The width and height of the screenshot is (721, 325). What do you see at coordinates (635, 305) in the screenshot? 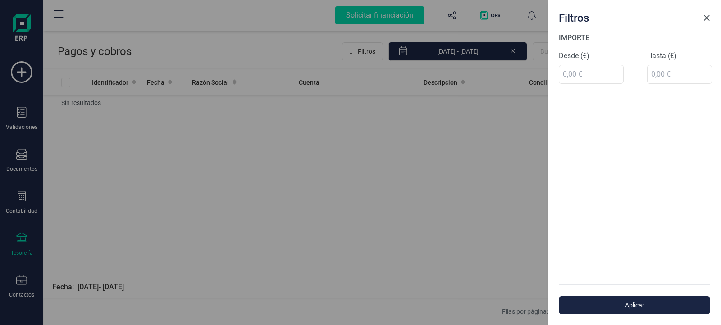
I see `span: Aplicar` at bounding box center [635, 305].